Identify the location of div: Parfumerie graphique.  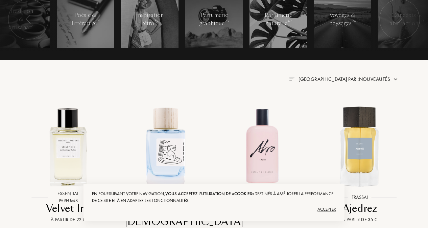
(214, 19).